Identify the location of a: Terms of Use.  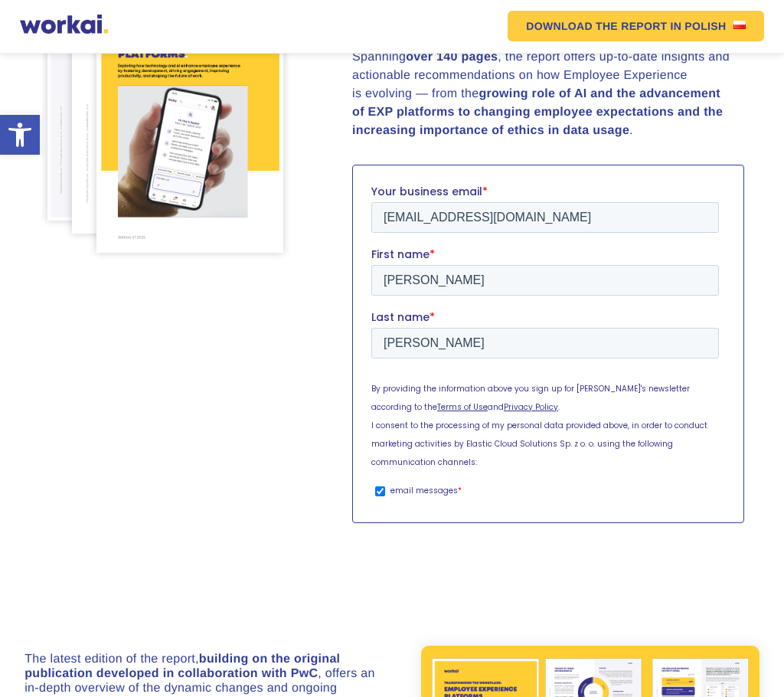
(91, 223).